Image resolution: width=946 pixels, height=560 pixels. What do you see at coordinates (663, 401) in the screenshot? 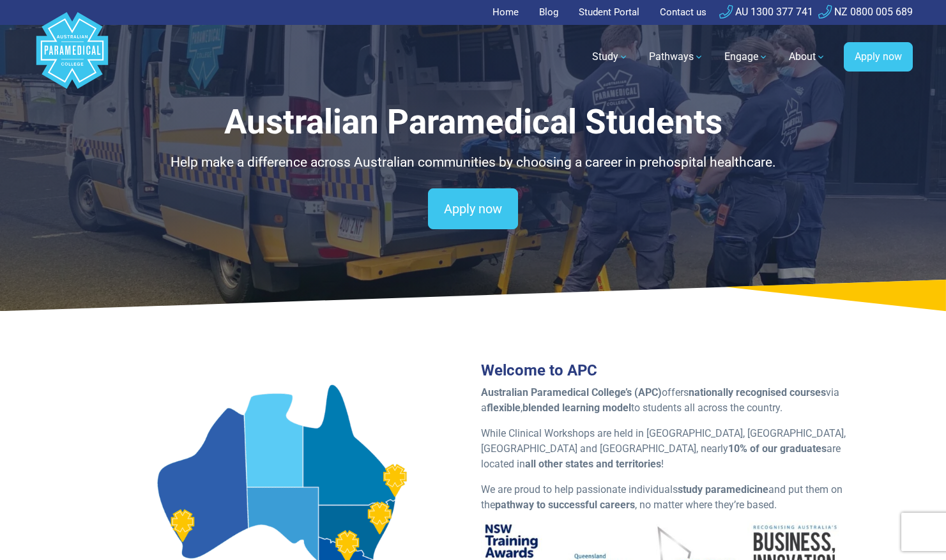
I see `p: offers via a , to students all across the country.` at bounding box center [663, 401].